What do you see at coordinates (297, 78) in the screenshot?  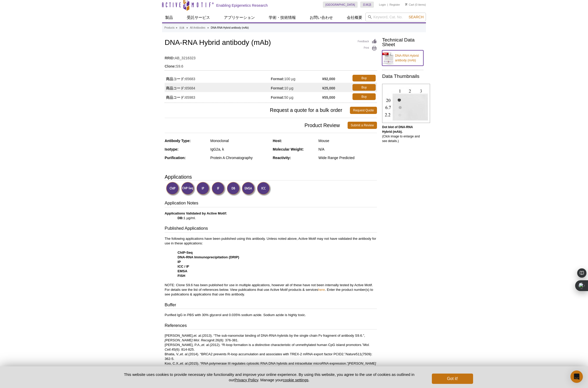 I see `td: 100 µg` at bounding box center [297, 78].